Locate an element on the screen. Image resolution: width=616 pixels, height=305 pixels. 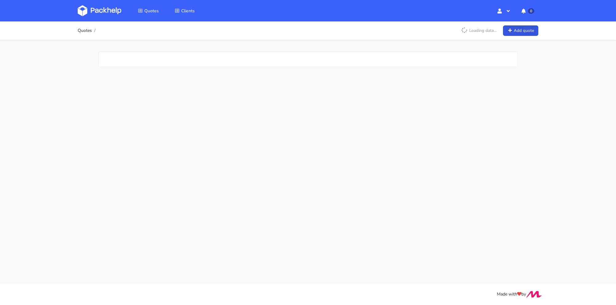
span: Clients is located at coordinates (188, 11).